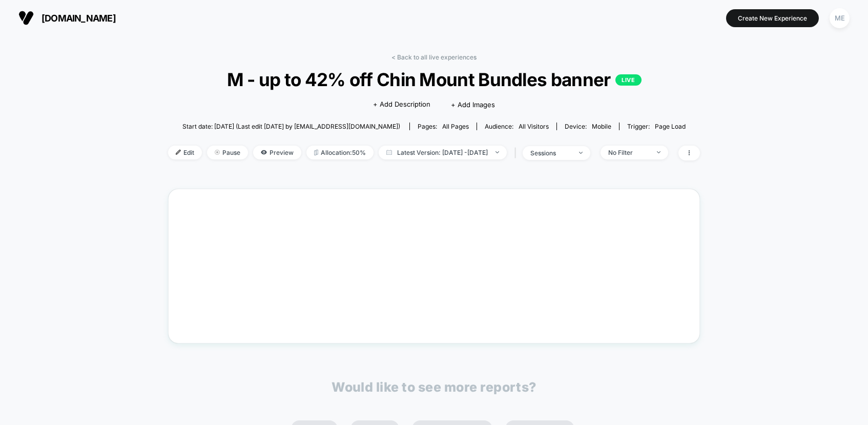 The image size is (868, 425). Describe the element at coordinates (533, 126) in the screenshot. I see `span: All Visitors` at that location.